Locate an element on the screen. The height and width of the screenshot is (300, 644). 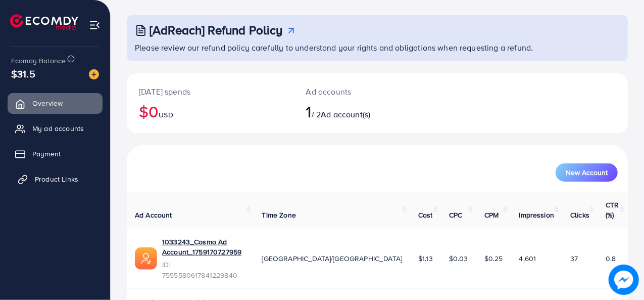
span: CTR (%) is located at coordinates (612, 210).